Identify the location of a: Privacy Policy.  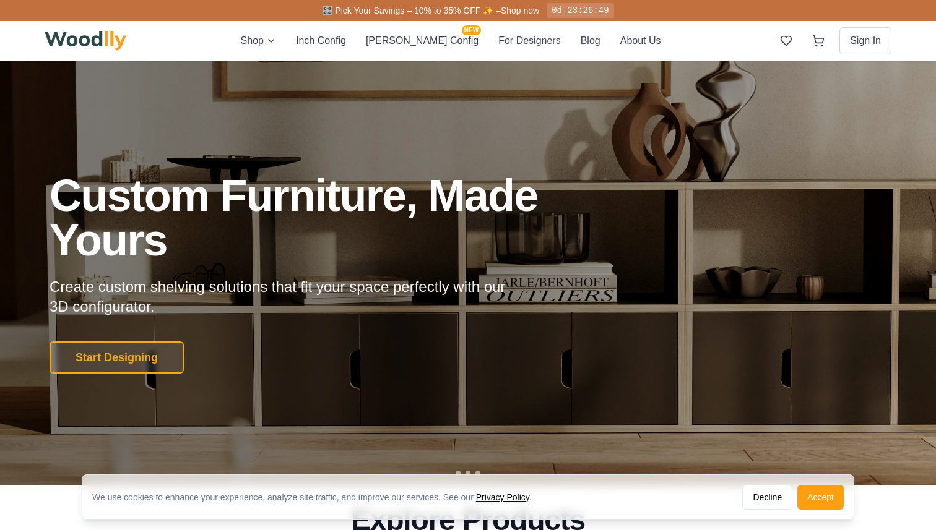
(502, 497).